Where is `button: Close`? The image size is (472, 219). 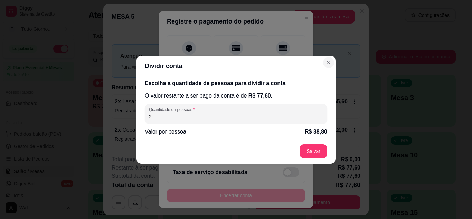
button: Close is located at coordinates (329, 63).